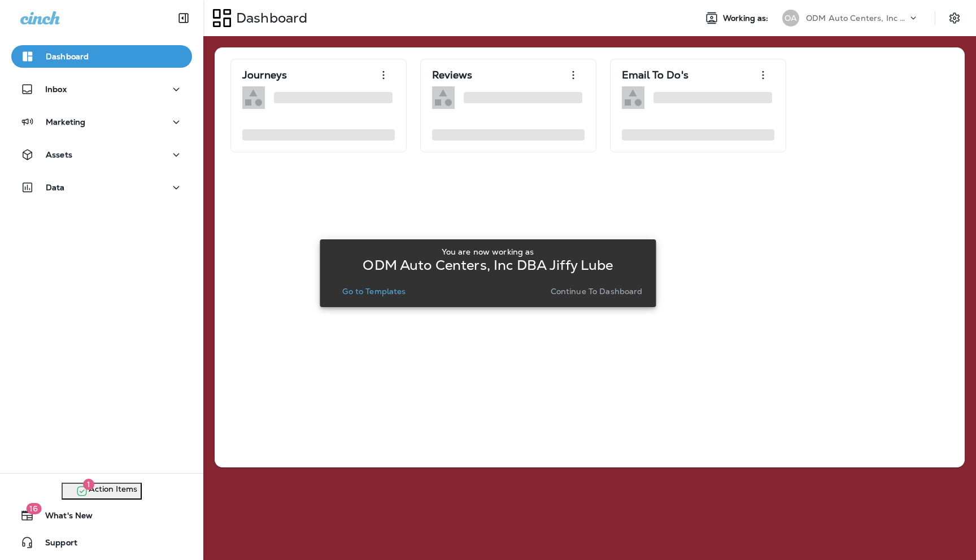 The width and height of the screenshot is (976, 560). What do you see at coordinates (374, 291) in the screenshot?
I see `p: Go to Templates` at bounding box center [374, 291].